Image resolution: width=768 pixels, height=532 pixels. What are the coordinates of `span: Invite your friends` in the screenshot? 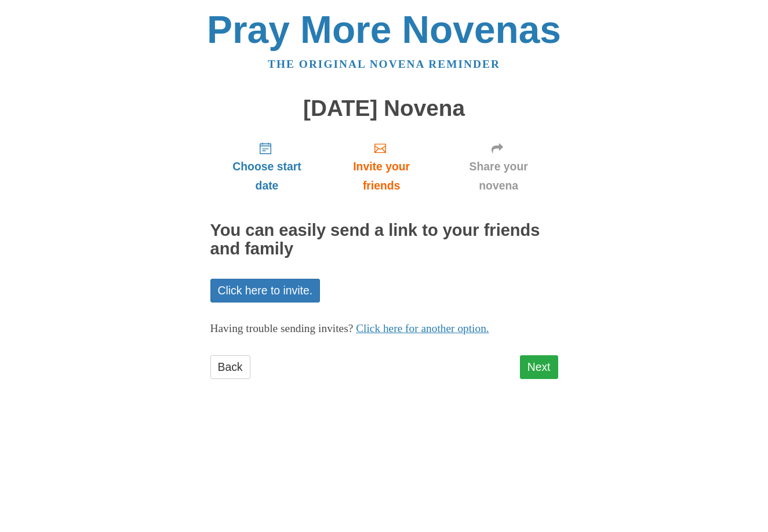 It's located at (381, 176).